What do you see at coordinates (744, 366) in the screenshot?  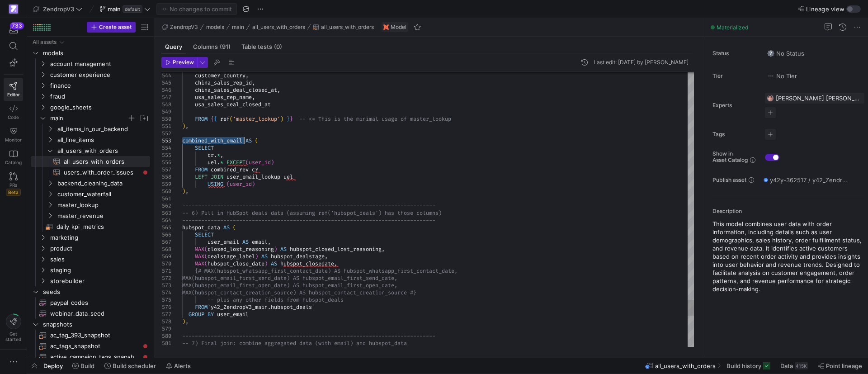 I see `span: Build history` at bounding box center [744, 366].